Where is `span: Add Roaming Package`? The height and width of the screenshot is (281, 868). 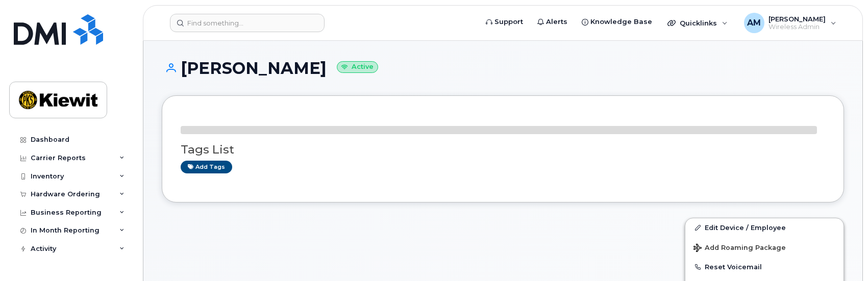 span: Add Roaming Package is located at coordinates (739, 248).